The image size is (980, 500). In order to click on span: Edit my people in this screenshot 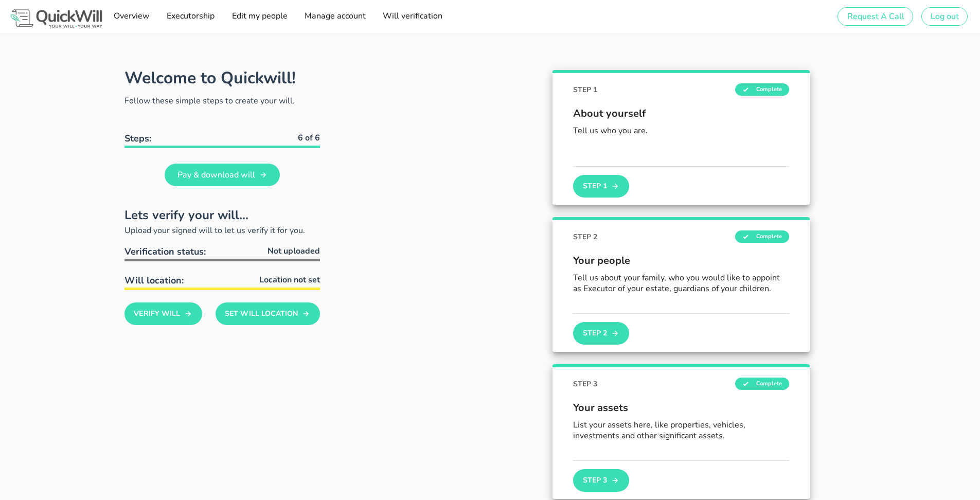, I will do `click(259, 16)`.